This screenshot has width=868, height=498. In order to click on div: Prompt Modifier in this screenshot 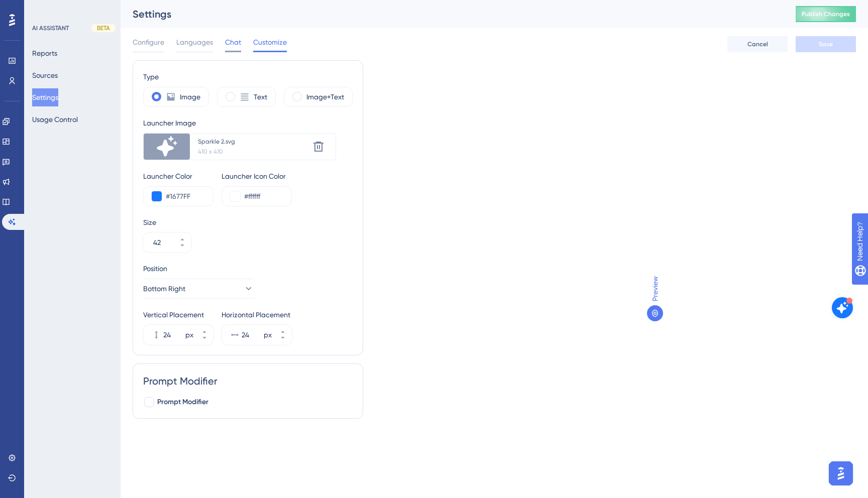, I will do `click(248, 382)`.